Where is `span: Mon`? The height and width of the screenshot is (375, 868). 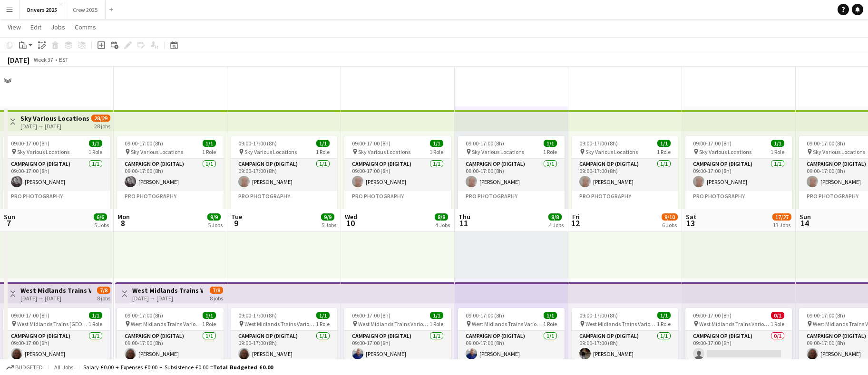 span: Mon is located at coordinates (124, 217).